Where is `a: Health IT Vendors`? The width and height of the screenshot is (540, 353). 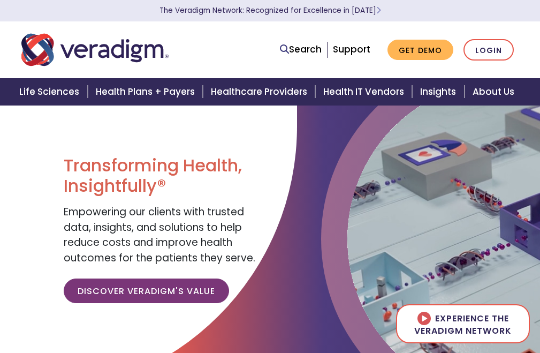 a: Health IT Vendors is located at coordinates (365, 92).